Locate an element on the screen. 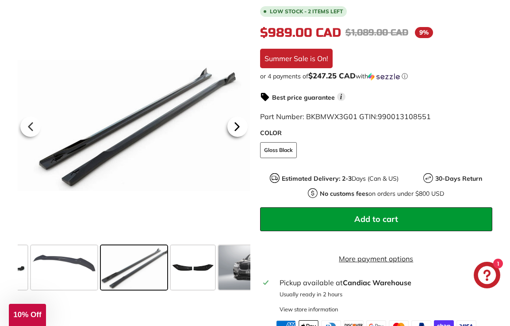  strong: Best price guarantee is located at coordinates (304, 97).